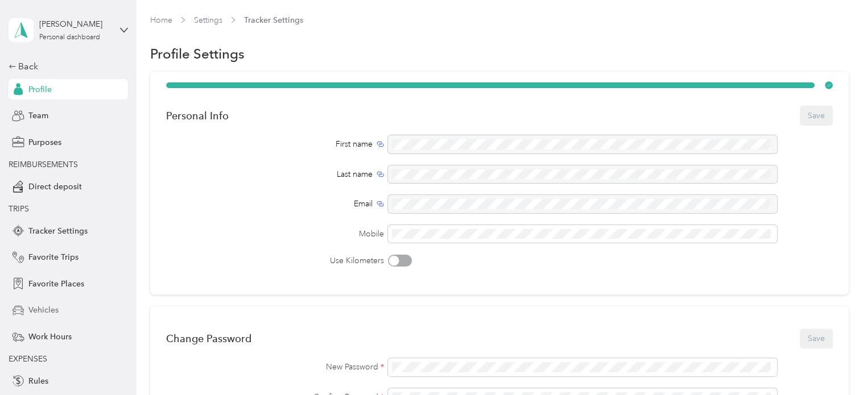  What do you see at coordinates (45, 142) in the screenshot?
I see `span: Purposes` at bounding box center [45, 142].